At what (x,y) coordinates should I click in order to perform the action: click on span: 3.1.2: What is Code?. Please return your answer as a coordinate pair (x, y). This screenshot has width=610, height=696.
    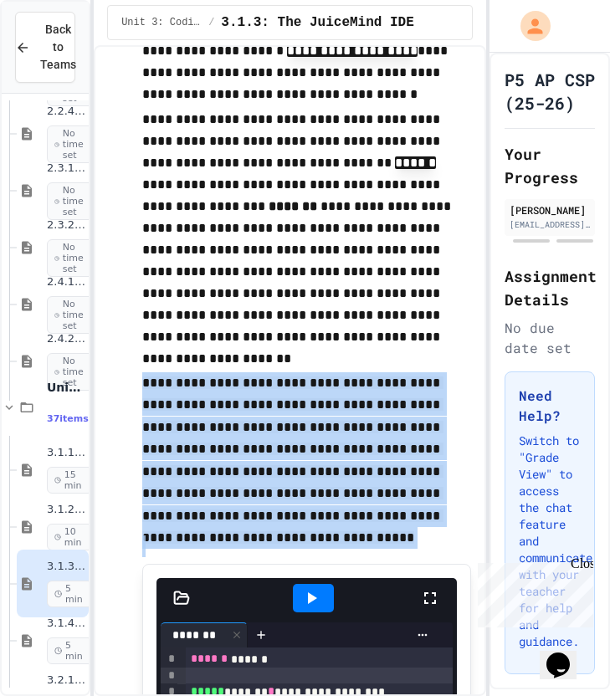
    Looking at the image, I should click on (66, 510).